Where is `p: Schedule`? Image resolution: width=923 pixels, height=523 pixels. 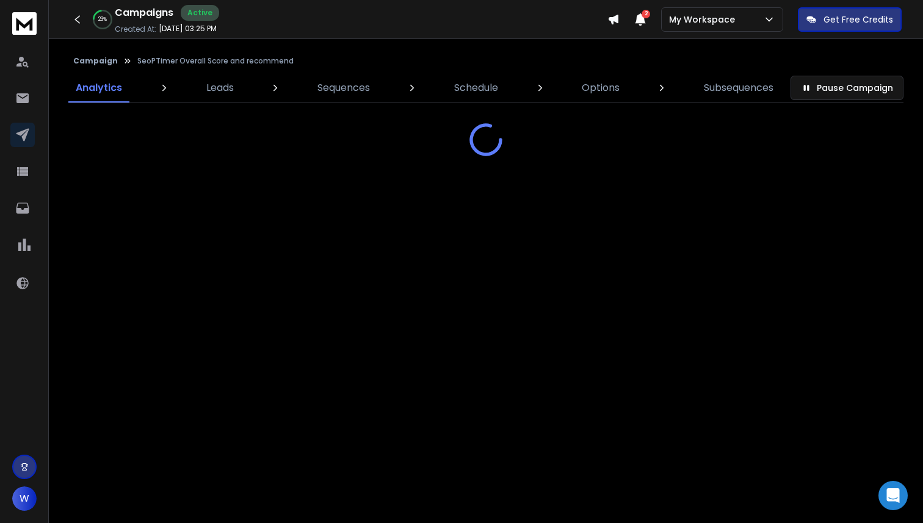 p: Schedule is located at coordinates (476, 88).